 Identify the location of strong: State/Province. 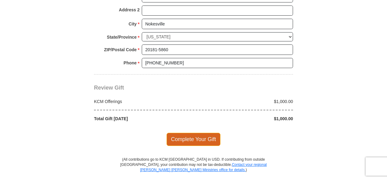
(122, 37).